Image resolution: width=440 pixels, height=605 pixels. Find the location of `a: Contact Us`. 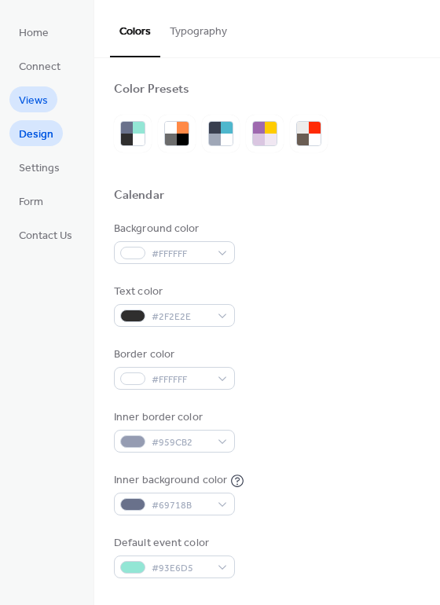

a: Contact Us is located at coordinates (46, 234).